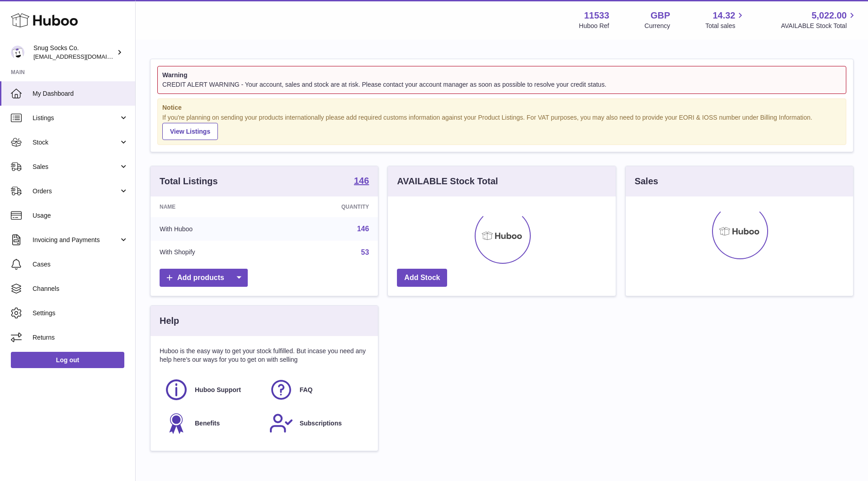 The width and height of the screenshot is (868, 481). Describe the element at coordinates (67, 360) in the screenshot. I see `a: Log out` at that location.